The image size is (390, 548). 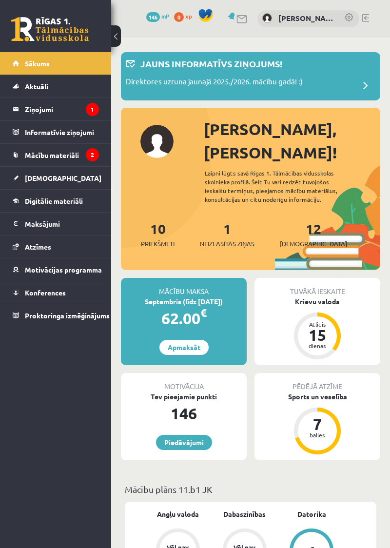 I want to click on div: Mācību maksa, so click(x=184, y=287).